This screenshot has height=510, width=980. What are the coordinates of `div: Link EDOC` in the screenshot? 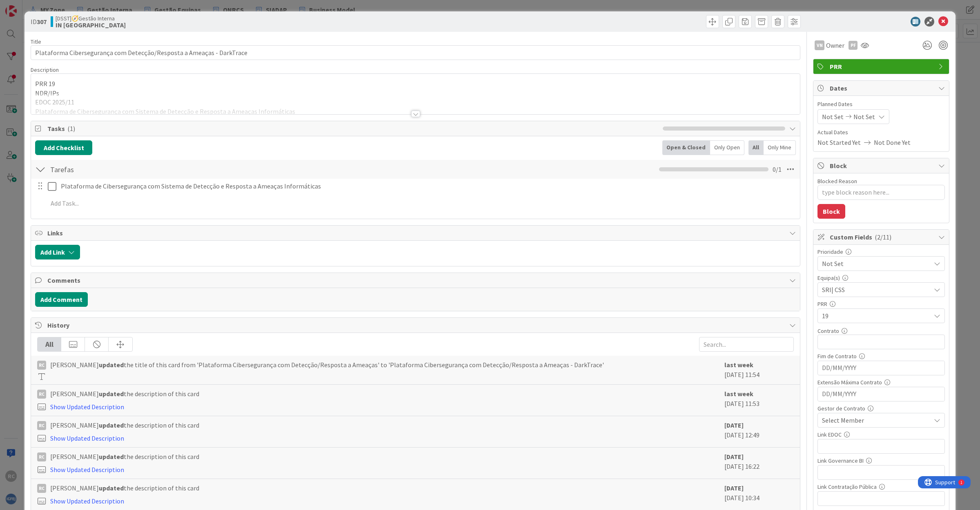 It's located at (881, 434).